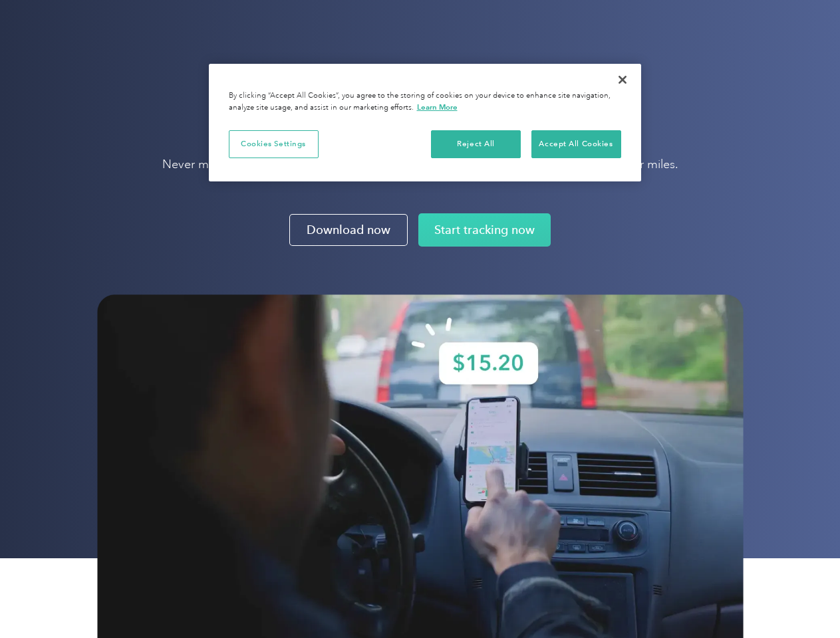 The image size is (840, 638). I want to click on button: Cookies Settings, so click(273, 144).